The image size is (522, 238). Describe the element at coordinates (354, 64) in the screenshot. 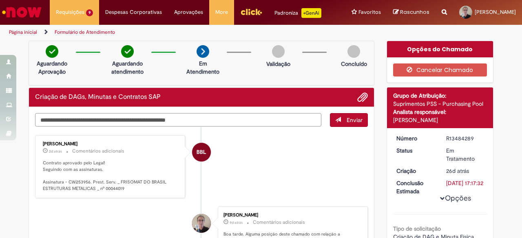

I see `p: Concluído` at that location.